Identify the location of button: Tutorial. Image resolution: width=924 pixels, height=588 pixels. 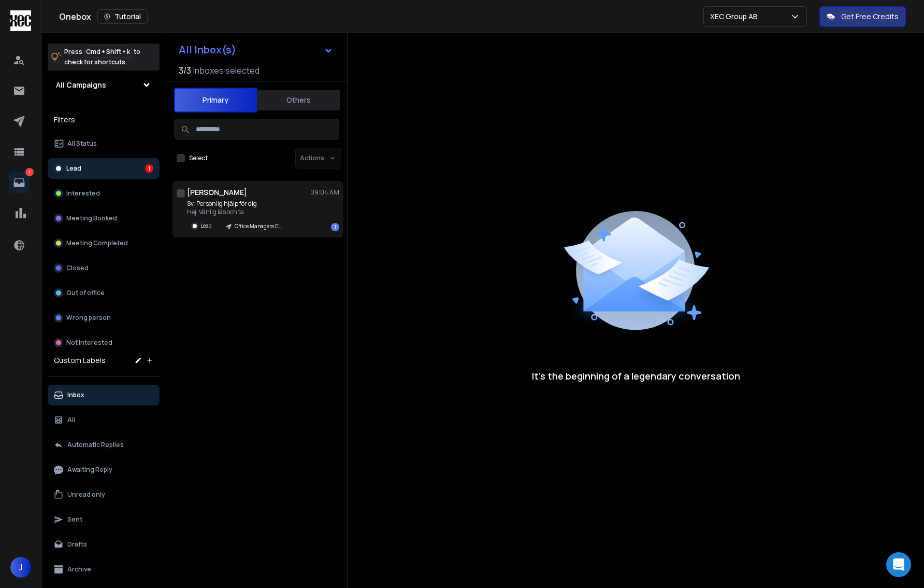
(122, 17).